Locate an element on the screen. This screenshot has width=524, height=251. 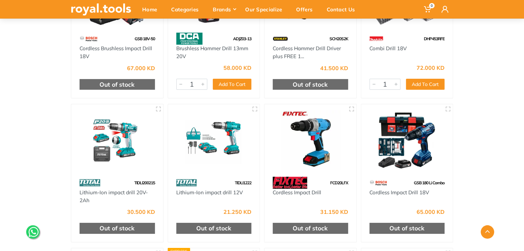
a: Lithium-Ion impact drill 12V is located at coordinates (209, 192).